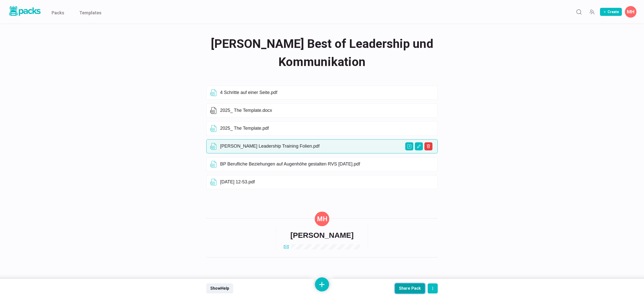 The height and width of the screenshot is (298, 644). I want to click on img: Packs logo, so click(24, 11).